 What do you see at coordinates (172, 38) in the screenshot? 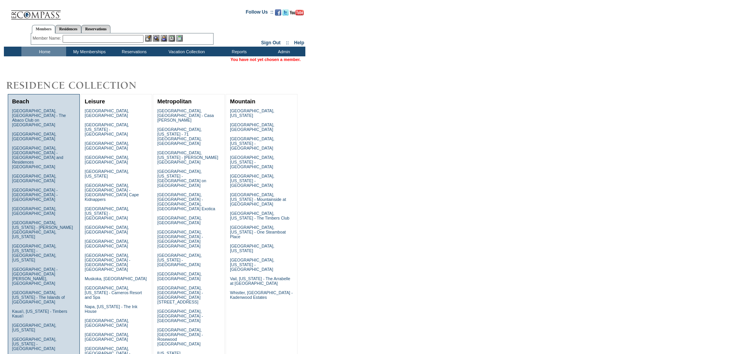
I see `img: Reservations` at bounding box center [172, 38].